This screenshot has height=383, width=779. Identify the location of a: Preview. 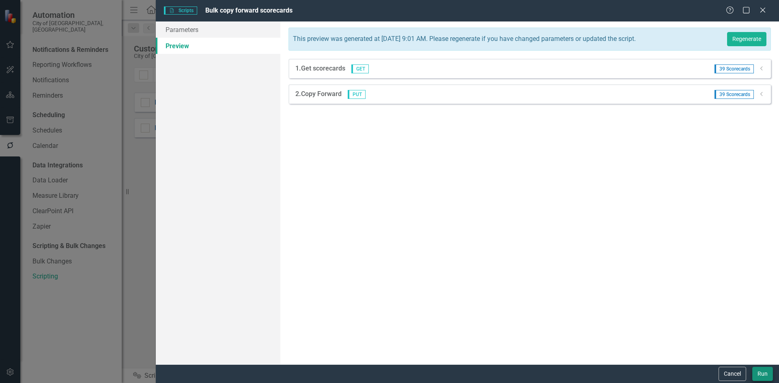
(218, 46).